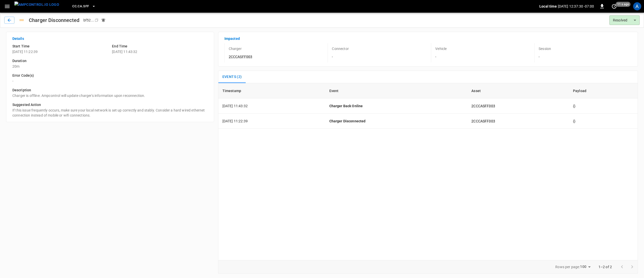 Image resolution: width=644 pixels, height=278 pixels. Describe the element at coordinates (603, 91) in the screenshot. I see `th: Payload` at that location.